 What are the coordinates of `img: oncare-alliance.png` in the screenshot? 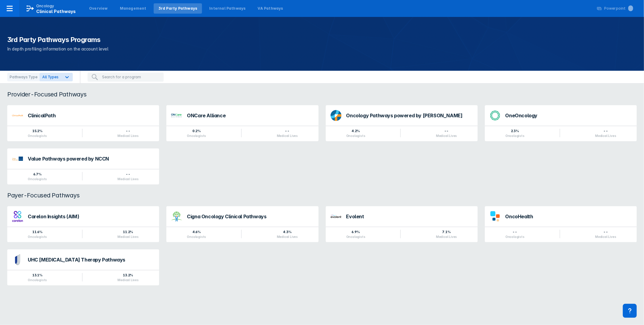 It's located at (177, 116).